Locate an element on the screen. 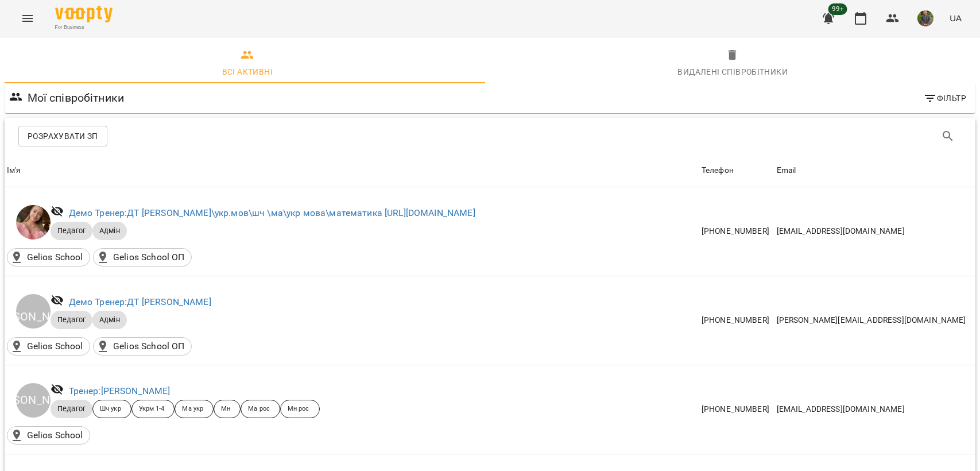  button: UA is located at coordinates (956, 18).